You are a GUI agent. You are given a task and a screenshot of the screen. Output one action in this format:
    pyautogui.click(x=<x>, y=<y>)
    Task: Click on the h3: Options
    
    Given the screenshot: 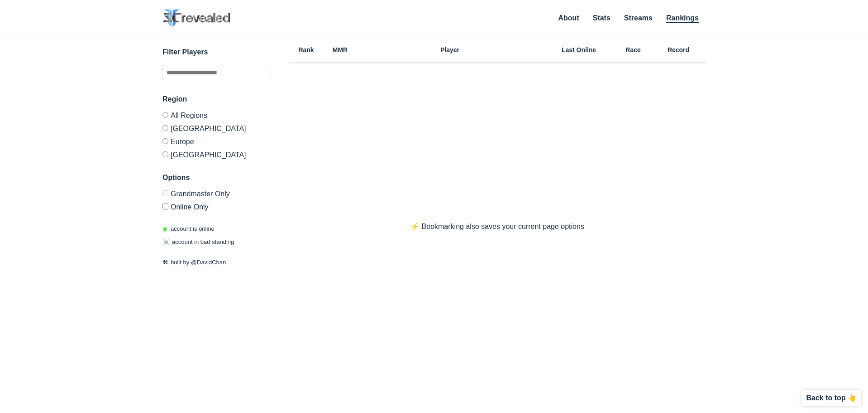 What is the action you would take?
    pyautogui.click(x=217, y=178)
    